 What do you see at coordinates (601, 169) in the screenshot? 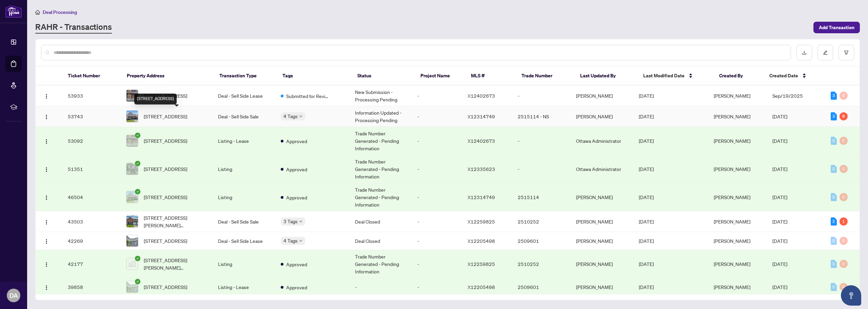
I see `td: Ottawa Administrator` at bounding box center [601, 169].